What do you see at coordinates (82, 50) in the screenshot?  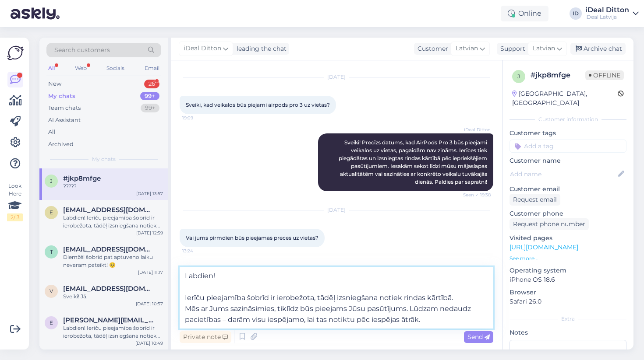 I see `span: Search customers` at bounding box center [82, 50].